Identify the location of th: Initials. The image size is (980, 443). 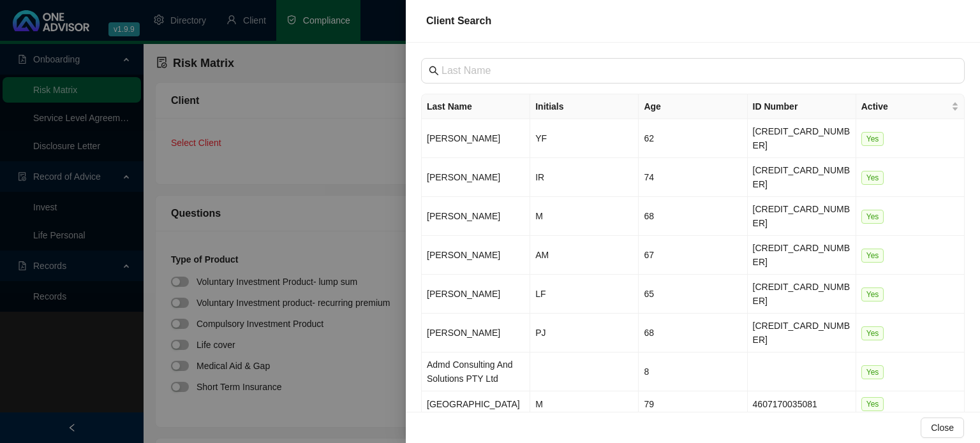
(584, 107).